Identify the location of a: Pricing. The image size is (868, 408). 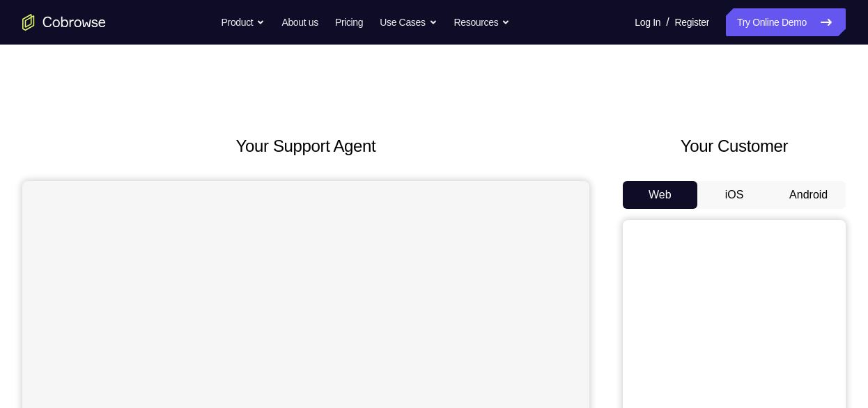
(349, 22).